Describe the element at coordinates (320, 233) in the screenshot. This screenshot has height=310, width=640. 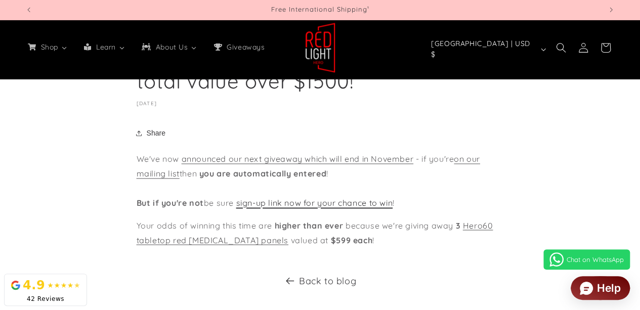
I see `p: Your odds of winning this time are because we're giving away valued at !` at that location.